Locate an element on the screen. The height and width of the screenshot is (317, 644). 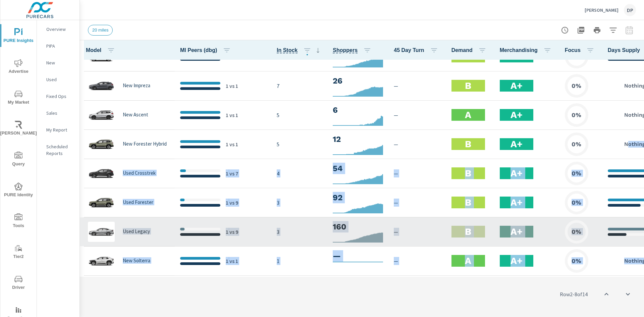
button: Apply Filters is located at coordinates (613, 30).